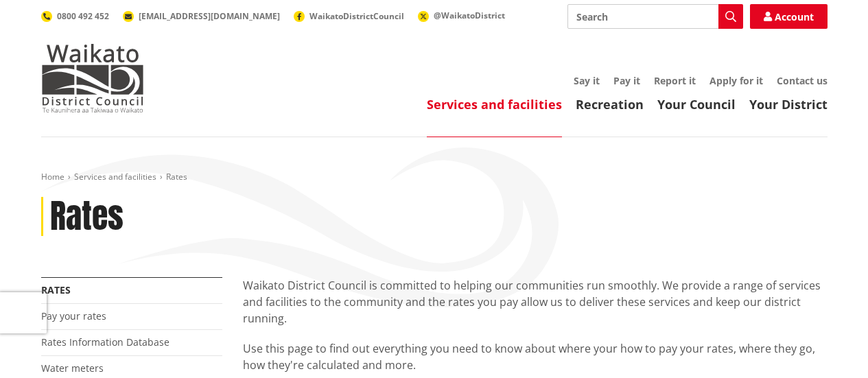 This screenshot has width=868, height=378. Describe the element at coordinates (788, 104) in the screenshot. I see `a: Your District` at that location.